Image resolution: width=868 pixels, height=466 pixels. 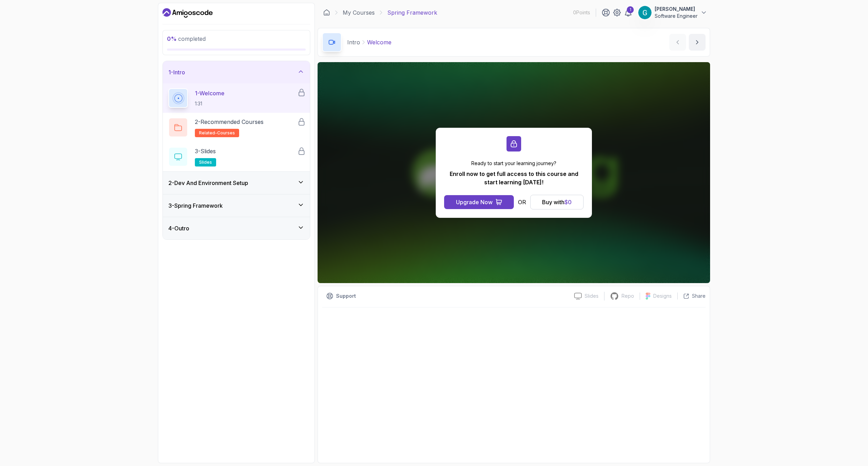 I want to click on button: 2-Dev And Environment Setup, so click(x=237, y=183).